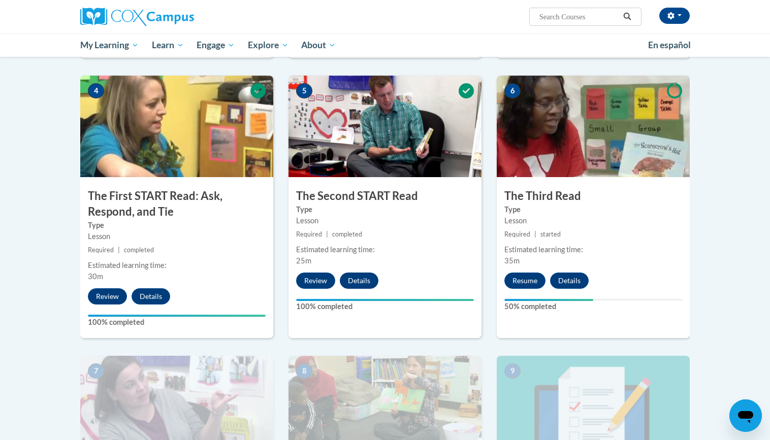  Describe the element at coordinates (177, 204) in the screenshot. I see `h3: The First START Read: Ask, Respond, and Tie` at that location.